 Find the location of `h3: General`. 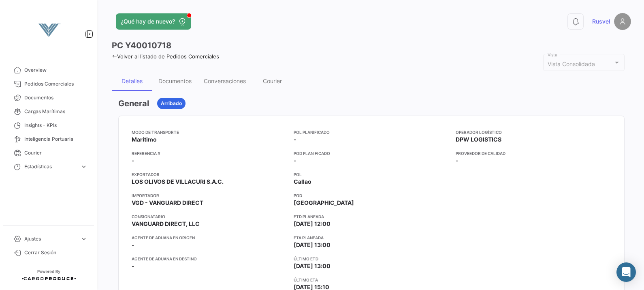

h3: General is located at coordinates (134, 104).